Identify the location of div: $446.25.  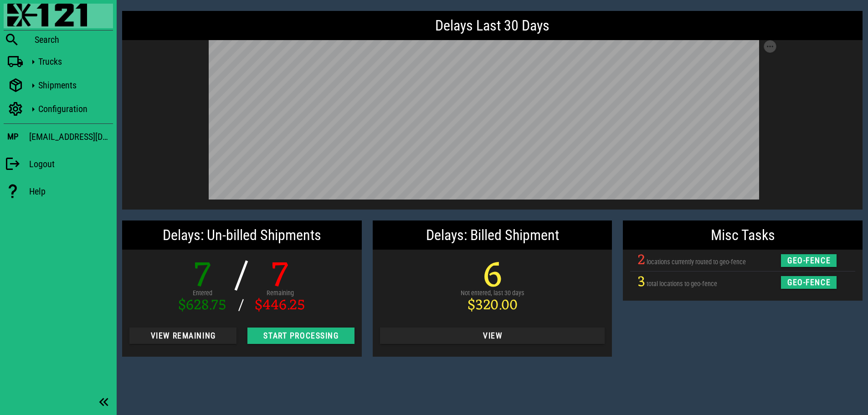
(280, 306).